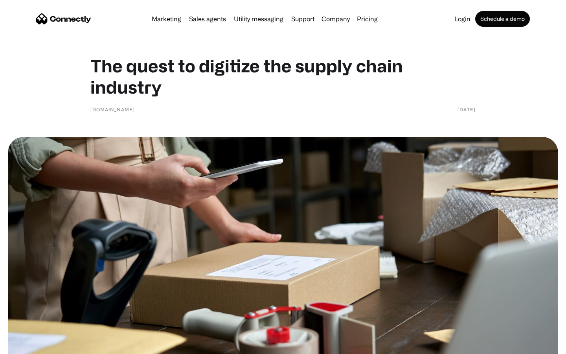 Image resolution: width=566 pixels, height=354 pixels. Describe the element at coordinates (503, 19) in the screenshot. I see `a: Schedule a demo` at that location.